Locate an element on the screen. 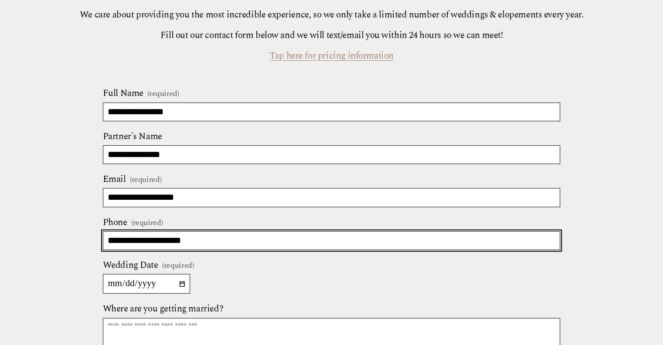 This screenshot has width=663, height=345. span: Phone is located at coordinates (115, 222).